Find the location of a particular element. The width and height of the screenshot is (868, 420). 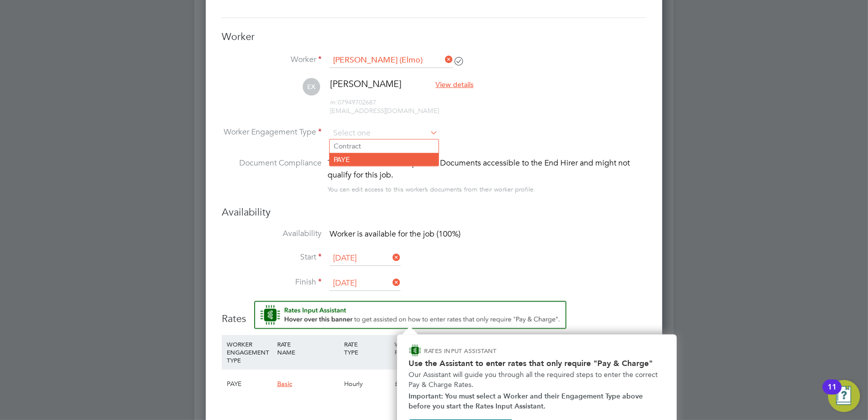

div: RATE TYPE is located at coordinates (366, 348).